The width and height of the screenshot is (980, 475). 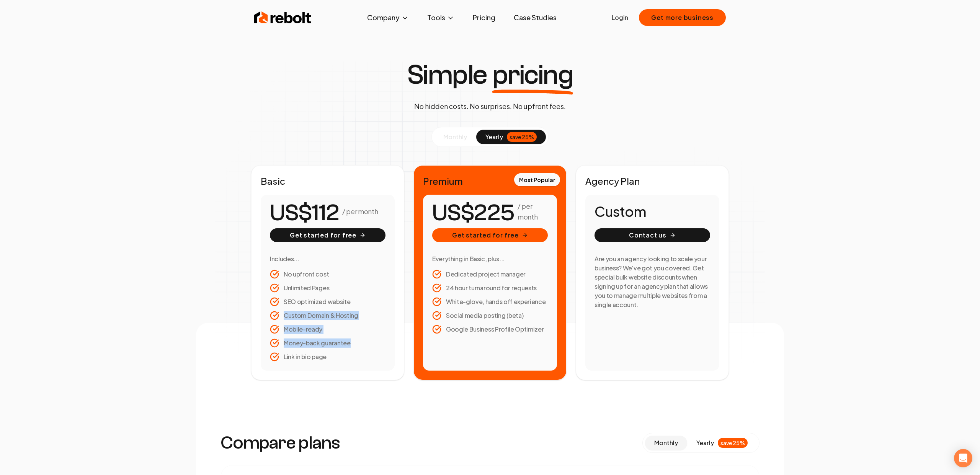 What do you see at coordinates (963, 458) in the screenshot?
I see `div: Open Intercom Messenger` at bounding box center [963, 458].